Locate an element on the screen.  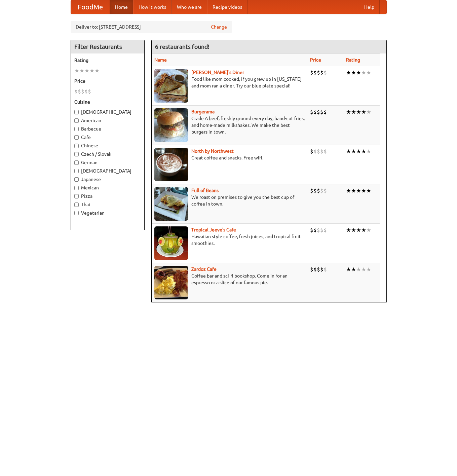
p: Hawaiian style coffee, fresh juices, and tropical fruit smoothies. is located at coordinates (229, 240).